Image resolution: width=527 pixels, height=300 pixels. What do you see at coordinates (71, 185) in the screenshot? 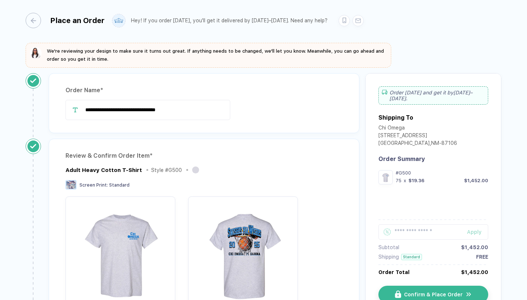
I see `img: Screen Print` at bounding box center [71, 185].